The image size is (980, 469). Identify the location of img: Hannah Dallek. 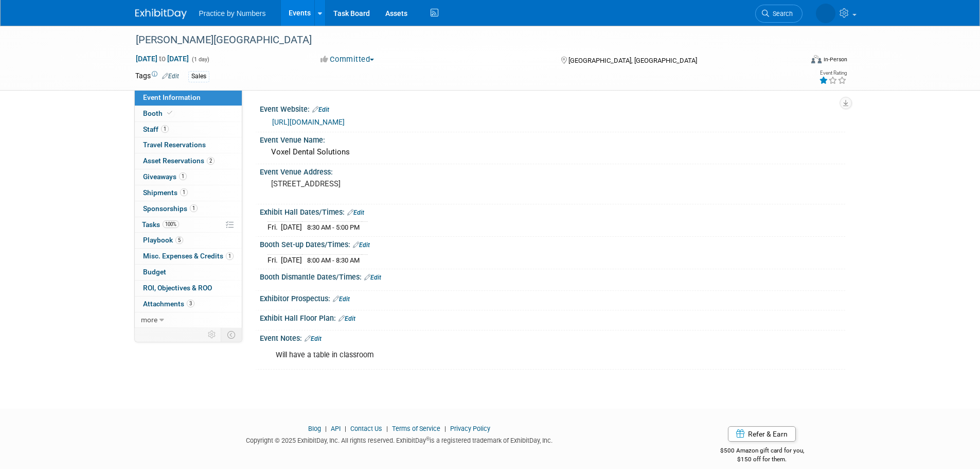
(826, 14).